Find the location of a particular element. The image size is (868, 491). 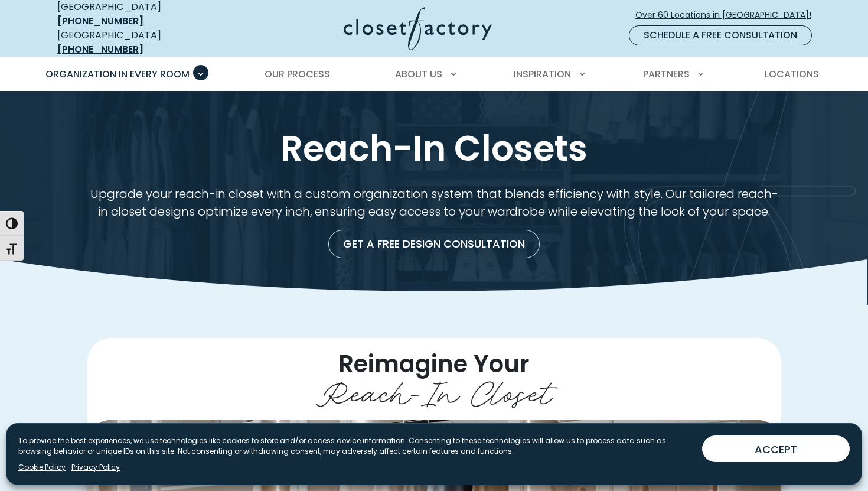

span: Organization in Every Room is located at coordinates (118, 74).